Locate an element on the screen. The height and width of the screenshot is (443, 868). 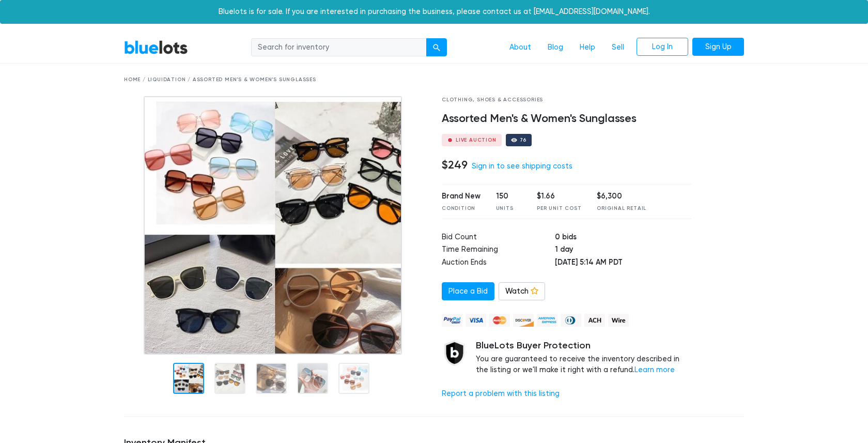
td: 1 day is located at coordinates (622, 250).